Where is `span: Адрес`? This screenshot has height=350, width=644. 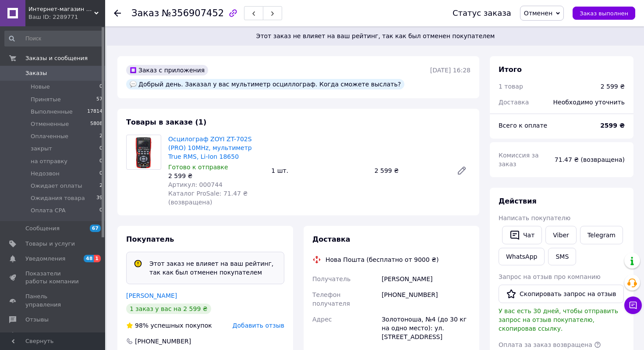 span: Адрес is located at coordinates (322, 319).